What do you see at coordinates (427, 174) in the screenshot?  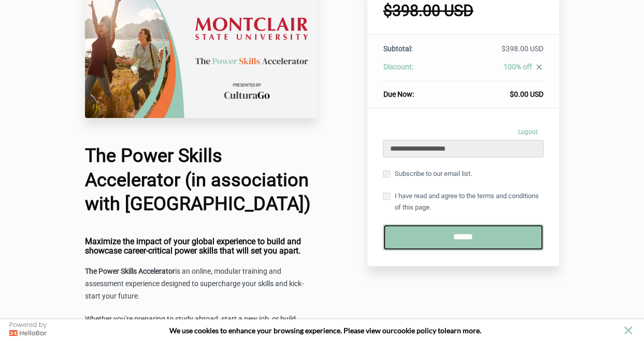 I see `label: Subscribe to our email list.` at bounding box center [427, 174].